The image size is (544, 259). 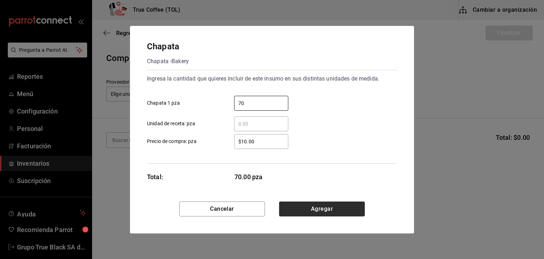 I want to click on button: Cancelar, so click(x=222, y=209).